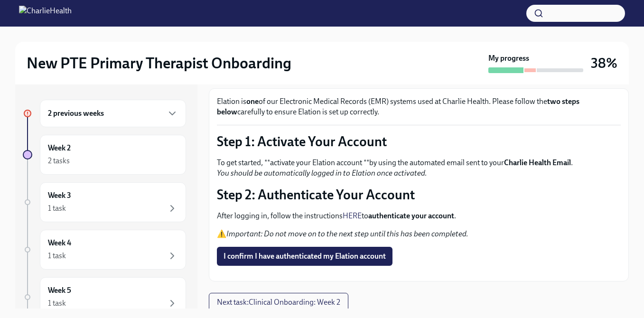  I want to click on p: Elation is of our Electronic Medical Records (EMR) systems used at Charlie Health. Please follow ..., so click(419, 107).